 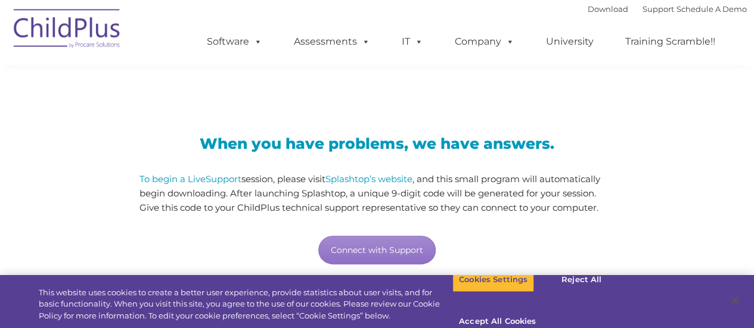 What do you see at coordinates (712, 9) in the screenshot?
I see `a: Schedule A Demo` at bounding box center [712, 9].